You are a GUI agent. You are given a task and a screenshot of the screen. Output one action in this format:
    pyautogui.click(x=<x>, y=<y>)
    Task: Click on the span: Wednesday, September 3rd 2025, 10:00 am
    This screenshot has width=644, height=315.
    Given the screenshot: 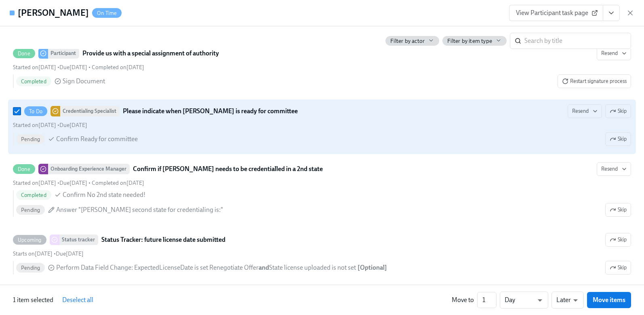 What is the action you would take?
    pyautogui.click(x=33, y=254)
    